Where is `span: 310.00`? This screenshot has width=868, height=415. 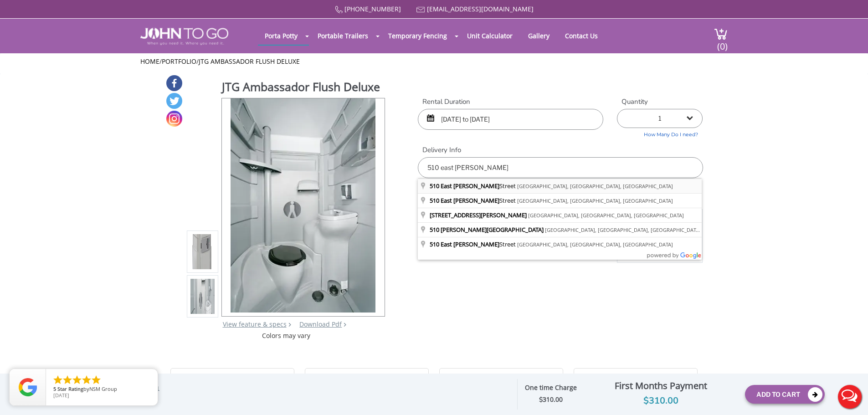 span: 310.00 is located at coordinates (553, 399).